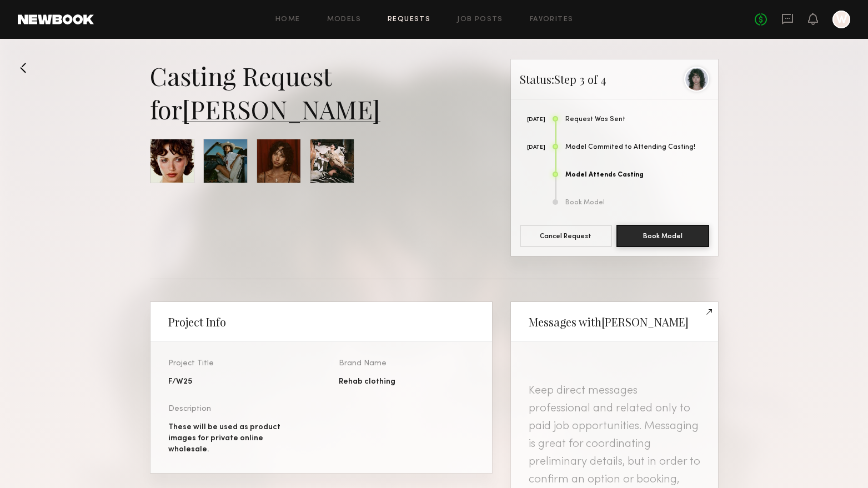 Image resolution: width=868 pixels, height=488 pixels. Describe the element at coordinates (197, 322) in the screenshot. I see `h2: Project Info` at that location.